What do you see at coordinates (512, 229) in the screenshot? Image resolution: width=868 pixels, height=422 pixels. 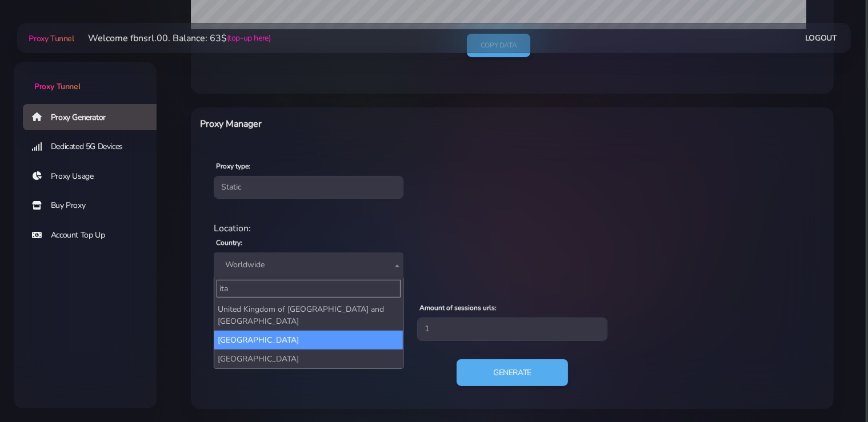 I see `div: Location:` at bounding box center [512, 229].